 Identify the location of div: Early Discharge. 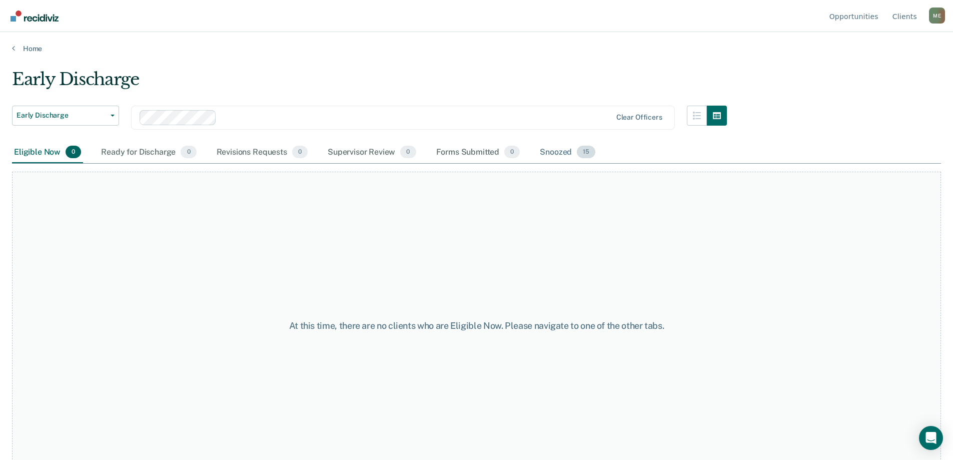
(369, 83).